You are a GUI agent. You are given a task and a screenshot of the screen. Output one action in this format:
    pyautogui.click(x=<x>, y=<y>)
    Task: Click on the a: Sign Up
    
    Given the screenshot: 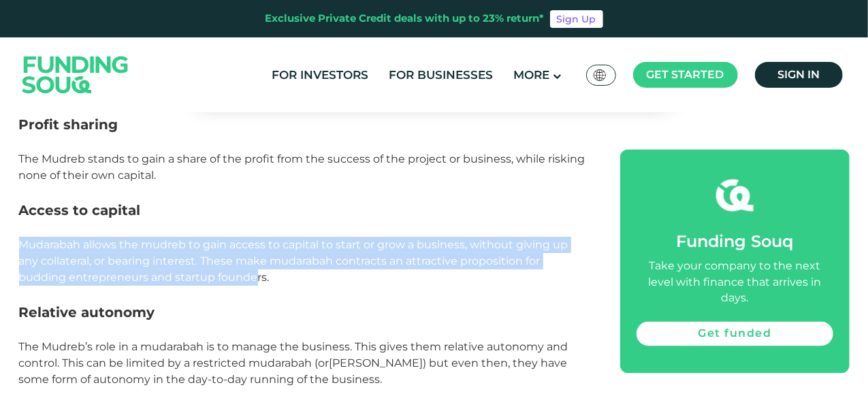 What is the action you would take?
    pyautogui.click(x=576, y=19)
    